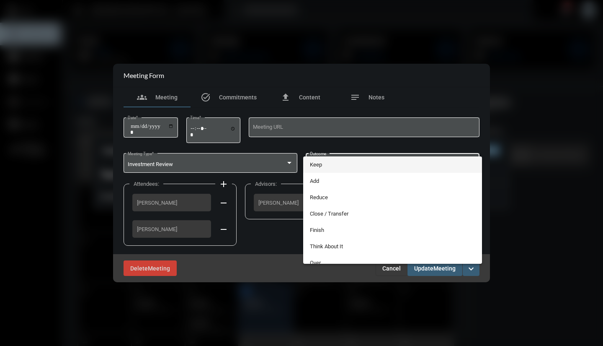 This screenshot has height=346, width=603. What do you see at coordinates (393, 213) in the screenshot?
I see `span: Close / Transfer` at bounding box center [393, 213].